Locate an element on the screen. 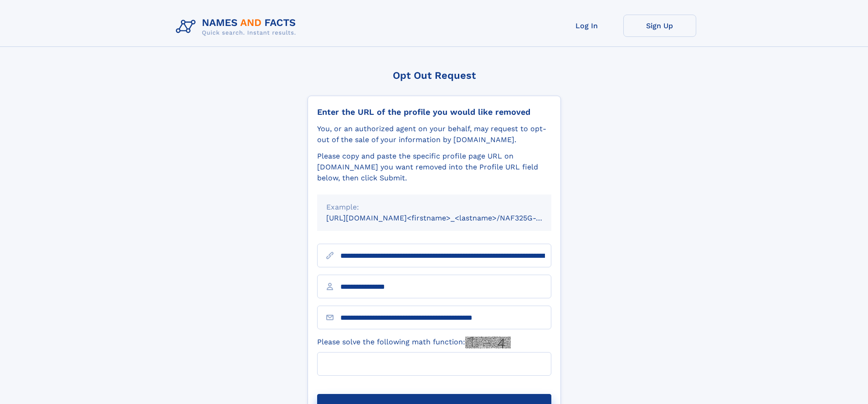 The height and width of the screenshot is (404, 868). img: Logo Names and Facts is located at coordinates (238, 27).